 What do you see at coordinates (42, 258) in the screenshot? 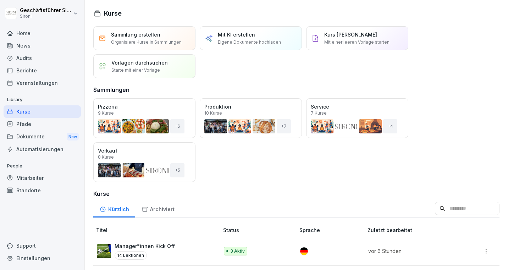
I see `a: Einstellungen` at bounding box center [42, 258].